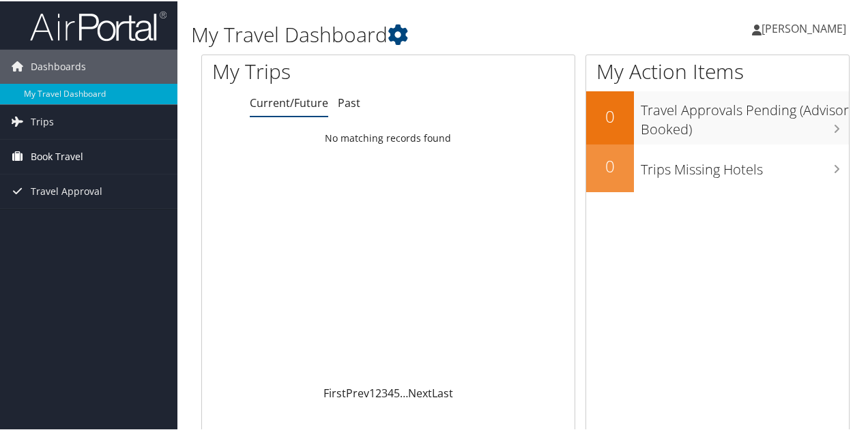  What do you see at coordinates (397, 392) in the screenshot?
I see `a: 5` at bounding box center [397, 392].